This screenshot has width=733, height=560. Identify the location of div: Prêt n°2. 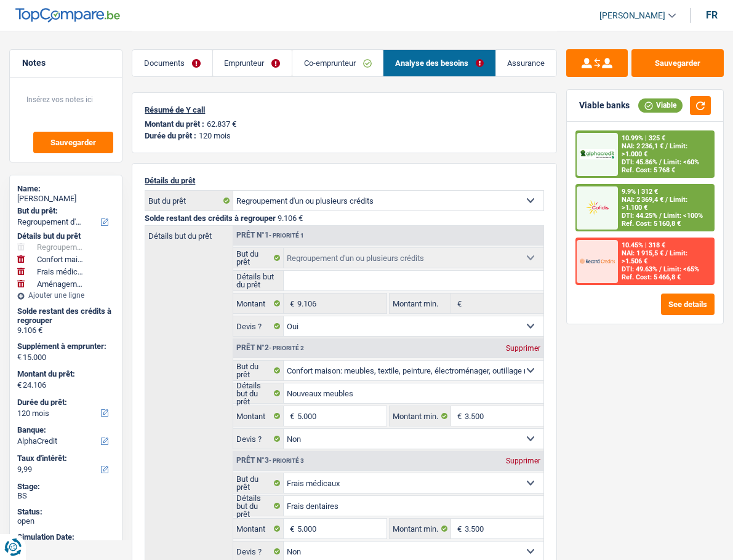
(270, 347).